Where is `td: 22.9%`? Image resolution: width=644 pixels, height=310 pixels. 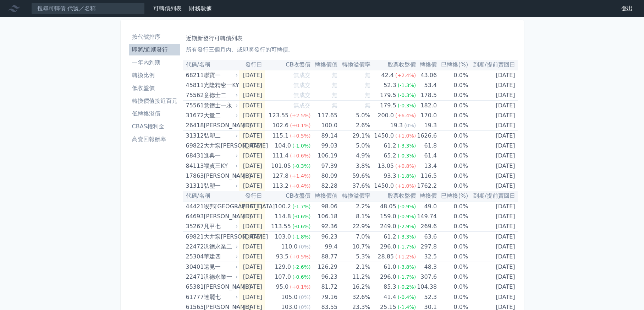 td: 22.9% is located at coordinates (354, 226).